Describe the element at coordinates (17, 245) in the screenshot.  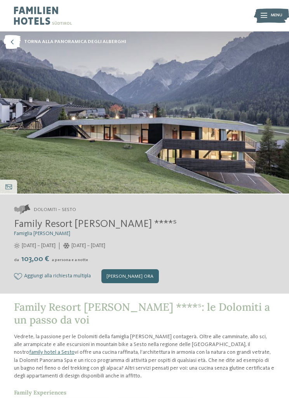
I see `i: Orari d'apertura estate` at that location.